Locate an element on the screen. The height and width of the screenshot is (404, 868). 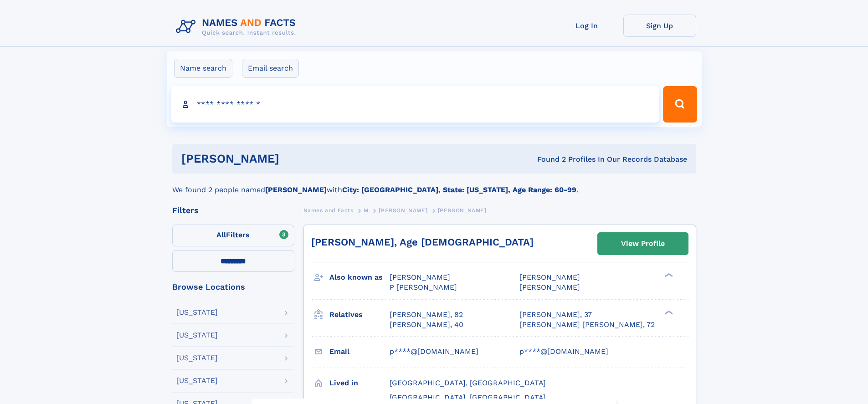
div: Browse Locations is located at coordinates (234, 287).